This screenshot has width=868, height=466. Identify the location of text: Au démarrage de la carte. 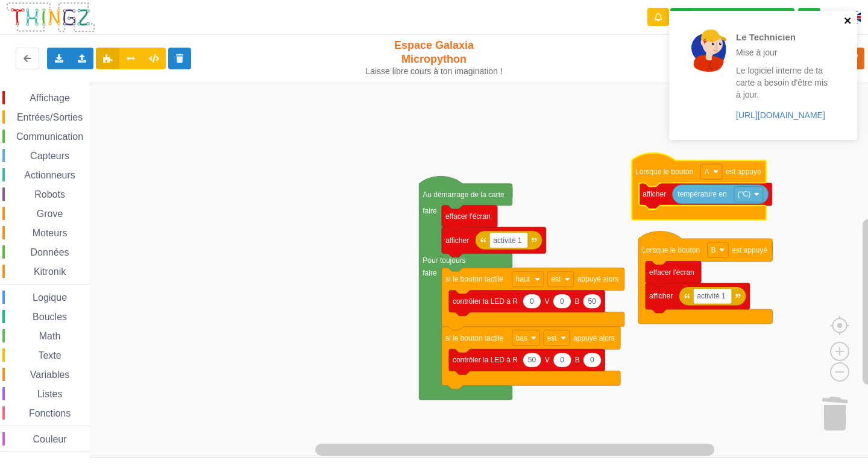
(463, 195).